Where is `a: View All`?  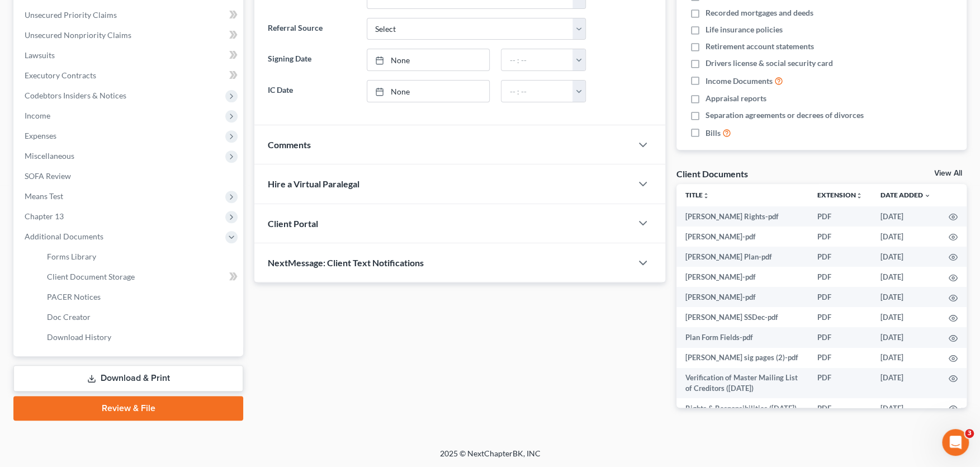
a: View All is located at coordinates (948, 173).